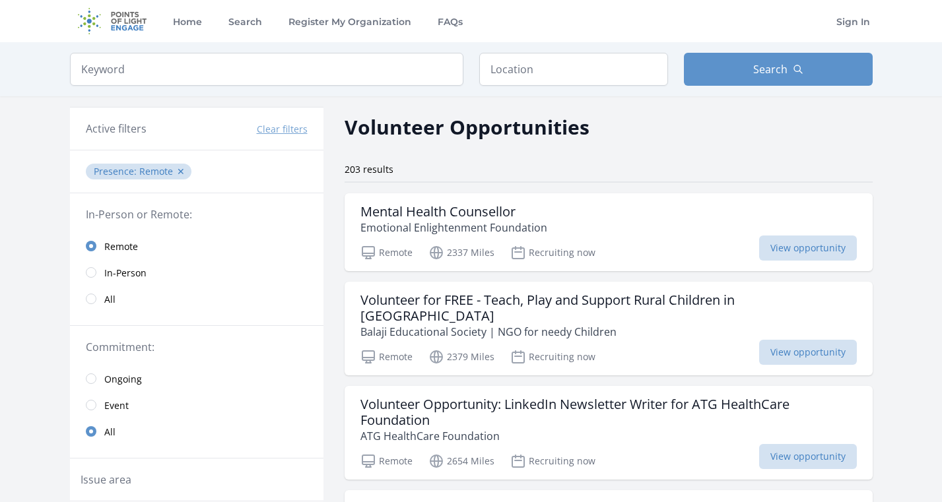 This screenshot has width=942, height=502. What do you see at coordinates (453, 228) in the screenshot?
I see `p: Emotional Enlightenment Foundation` at bounding box center [453, 228].